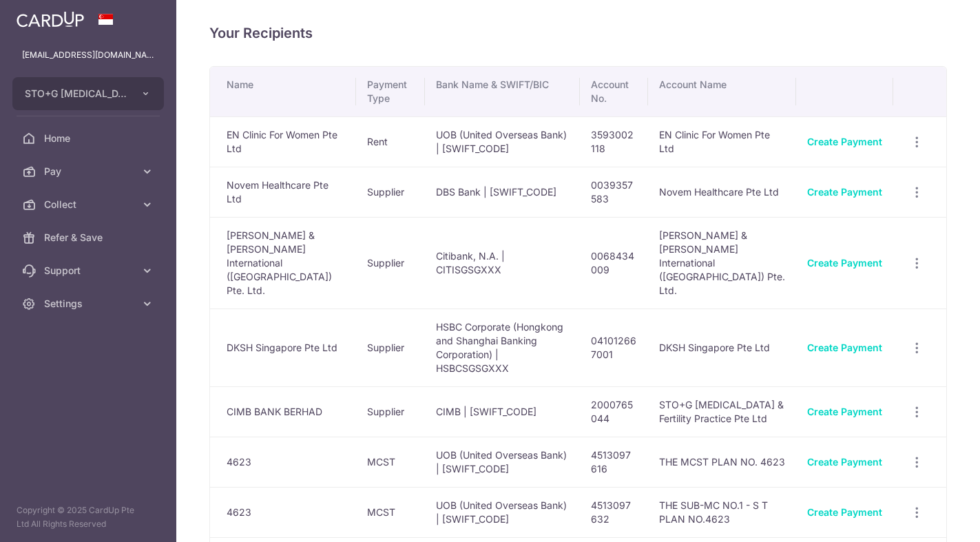 The width and height of the screenshot is (980, 542). What do you see at coordinates (90, 204) in the screenshot?
I see `span: Collect` at bounding box center [90, 204].